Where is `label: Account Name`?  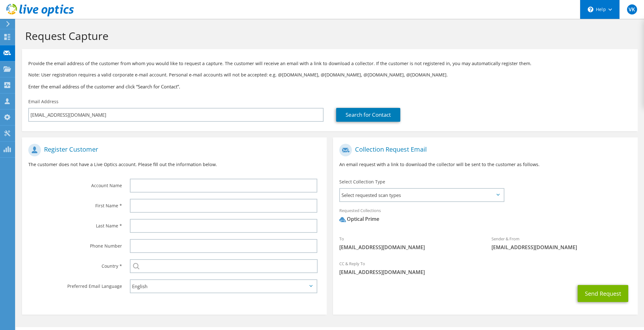
label: Account Name is located at coordinates (75, 184).